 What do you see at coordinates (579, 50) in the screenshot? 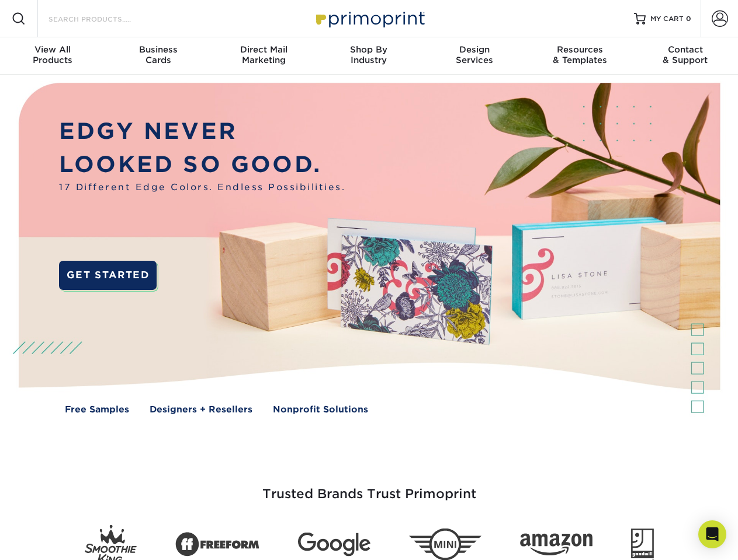
I see `span: Resources` at bounding box center [579, 50].